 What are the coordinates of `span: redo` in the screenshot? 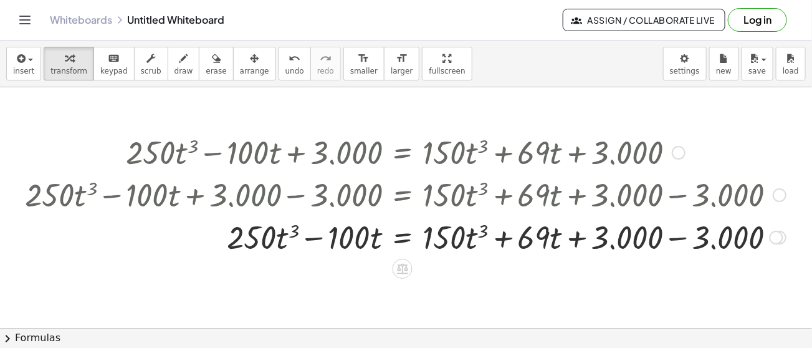 It's located at (325, 71).